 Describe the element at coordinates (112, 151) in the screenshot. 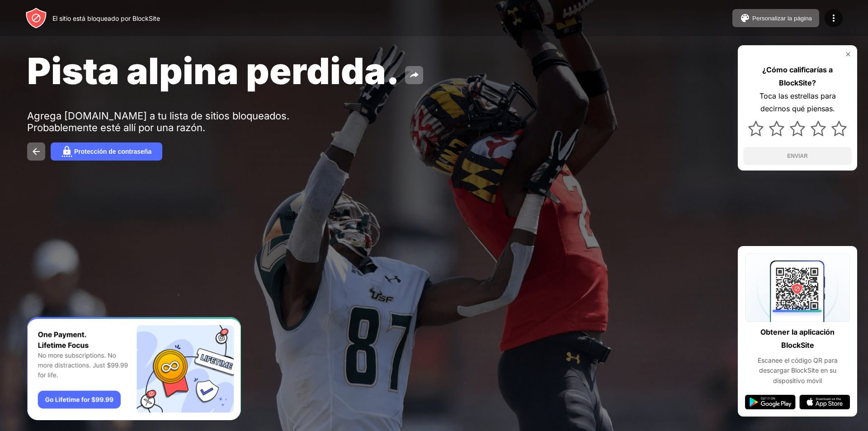

I see `font: Protección de contraseña` at that location.